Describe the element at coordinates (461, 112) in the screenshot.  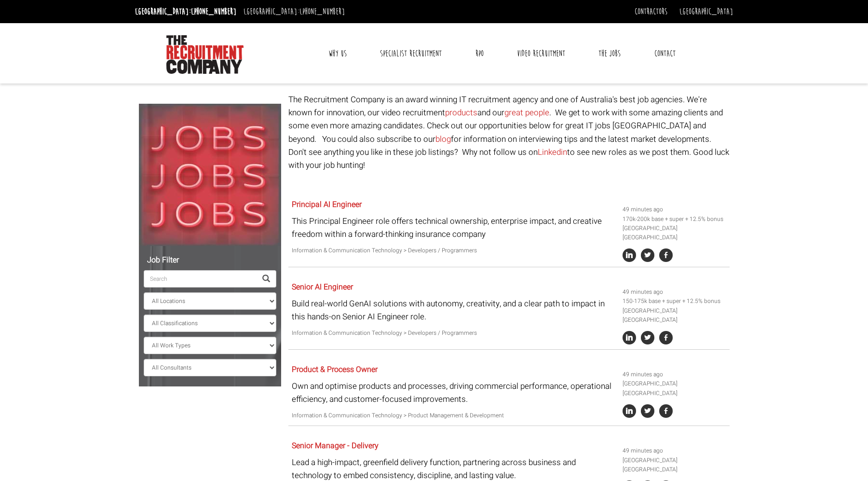
I see `a: products` at that location.